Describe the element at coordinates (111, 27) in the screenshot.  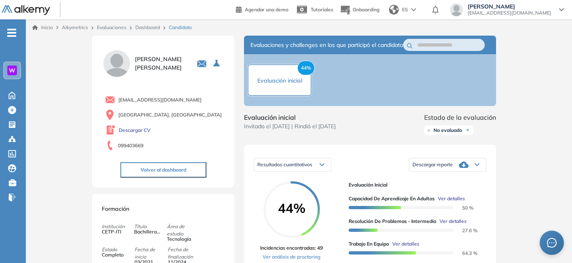
I see `a: Evaluaciones` at that location.